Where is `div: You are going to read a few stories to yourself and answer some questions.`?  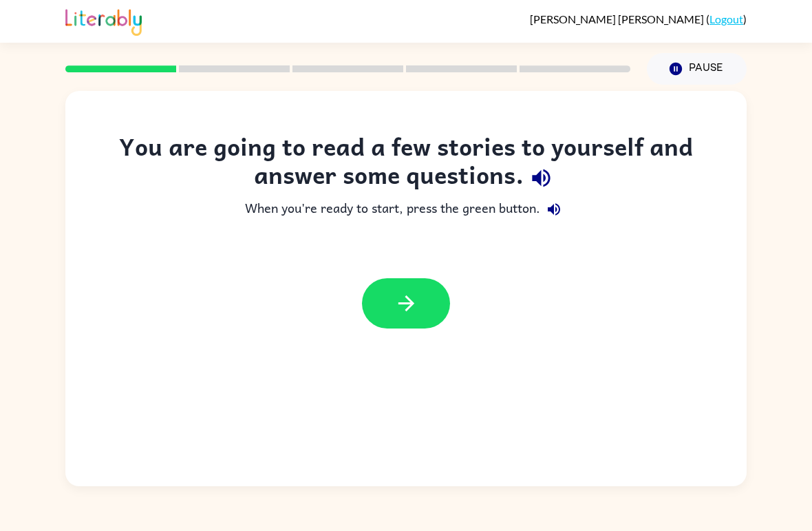
div: You are going to read a few stories to yourself and answer some questions. is located at coordinates (406, 164).